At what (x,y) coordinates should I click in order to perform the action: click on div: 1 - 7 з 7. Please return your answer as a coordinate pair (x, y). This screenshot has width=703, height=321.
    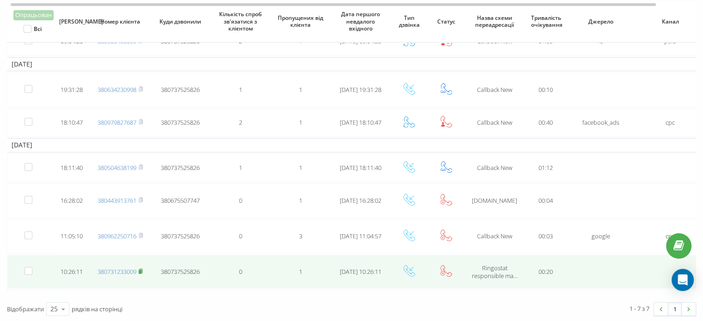
    Looking at the image, I should click on (639, 309).